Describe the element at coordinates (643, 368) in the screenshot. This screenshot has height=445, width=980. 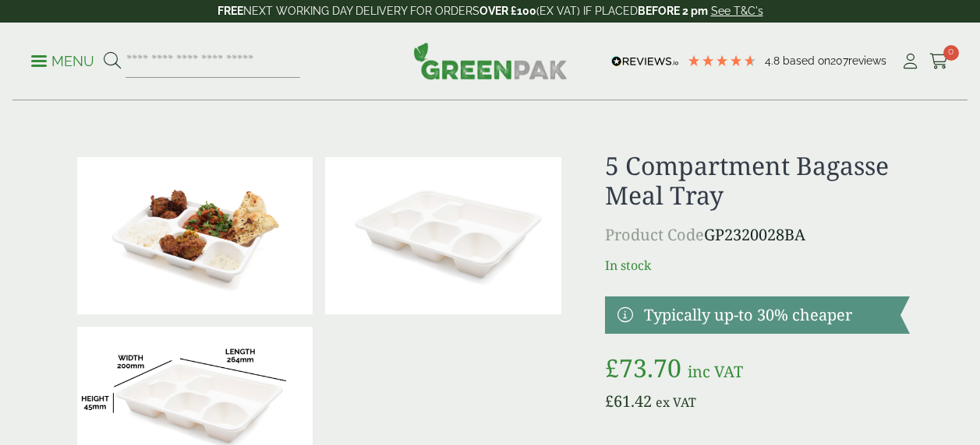
I see `bdi: 73.70` at that location.